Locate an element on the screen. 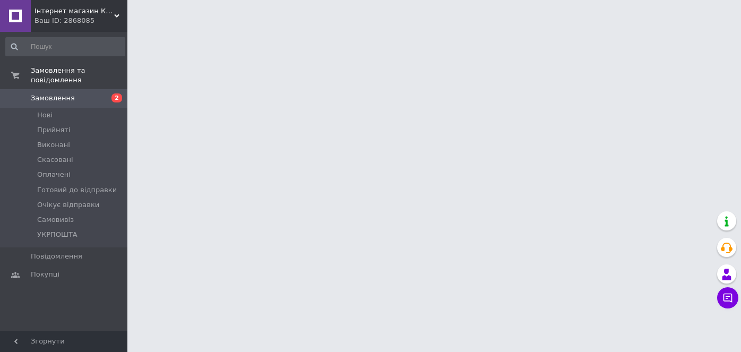  span: Виконані is located at coordinates (54, 145).